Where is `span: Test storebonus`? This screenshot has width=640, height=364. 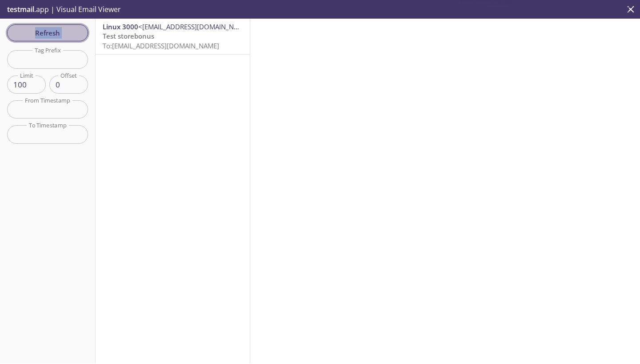 span: Test storebonus is located at coordinates (128, 36).